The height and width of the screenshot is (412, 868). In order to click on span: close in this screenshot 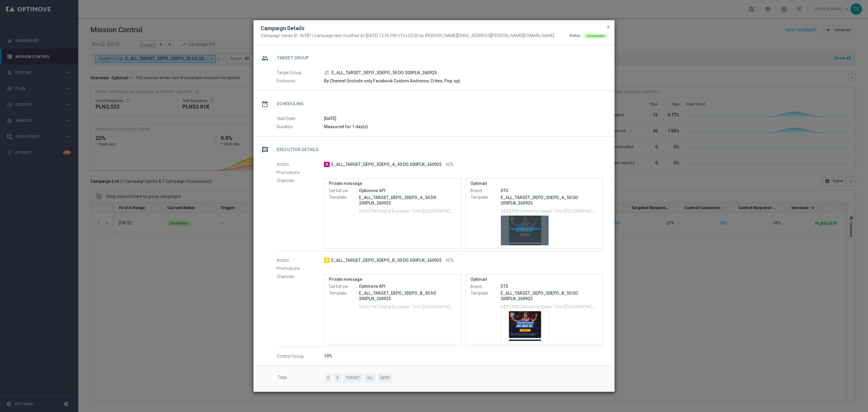, I will do `click(608, 27)`.